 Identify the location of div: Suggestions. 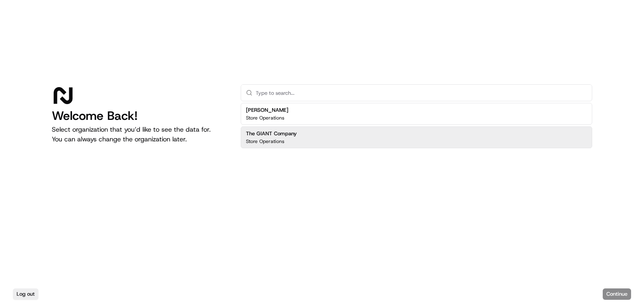
(417, 125).